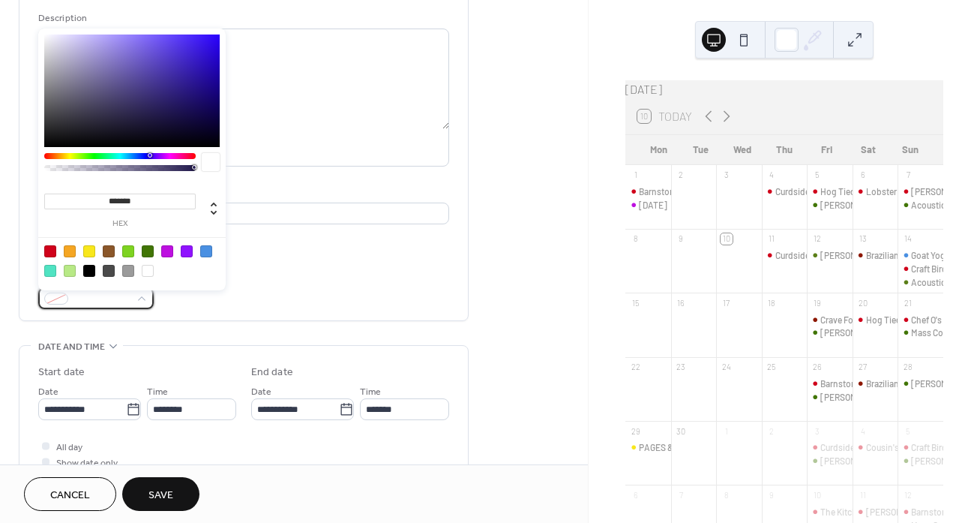  Describe the element at coordinates (50, 251) in the screenshot. I see `div: #D0021B` at that location.